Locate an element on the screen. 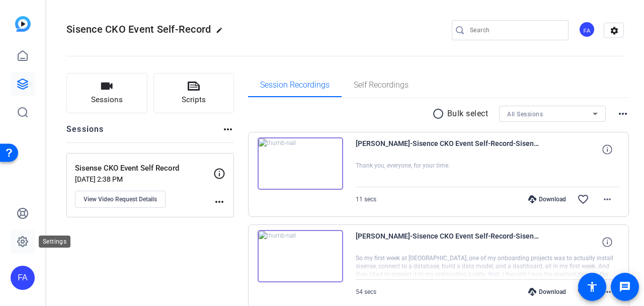 The image size is (644, 306). button: Sessions is located at coordinates (107, 93).